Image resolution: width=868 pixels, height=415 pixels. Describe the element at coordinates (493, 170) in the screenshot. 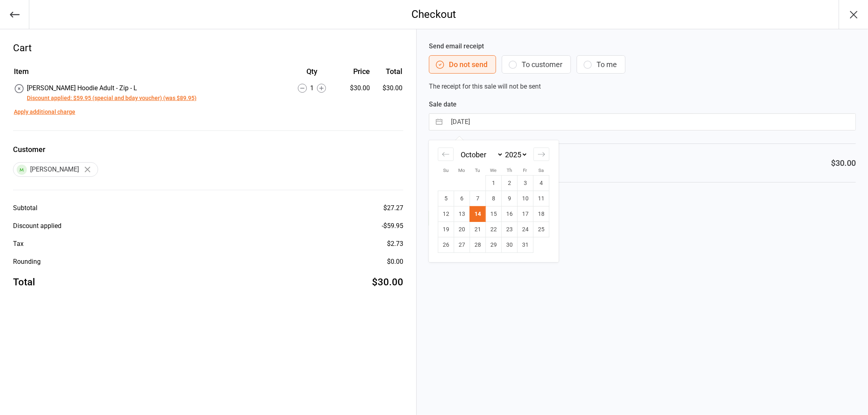

I see `small: We` at that location.